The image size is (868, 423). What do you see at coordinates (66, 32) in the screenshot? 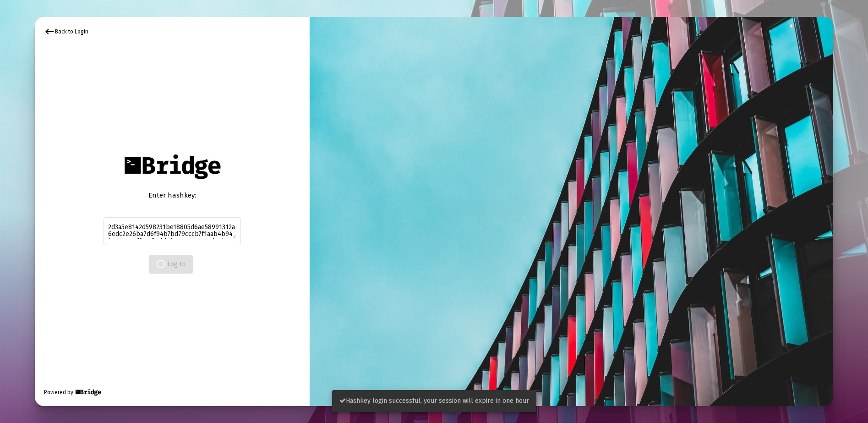
I see `div: Back to Login` at bounding box center [66, 32].